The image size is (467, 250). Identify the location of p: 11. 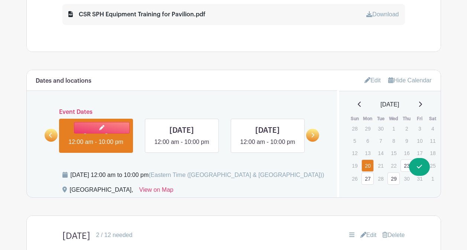
(432, 141).